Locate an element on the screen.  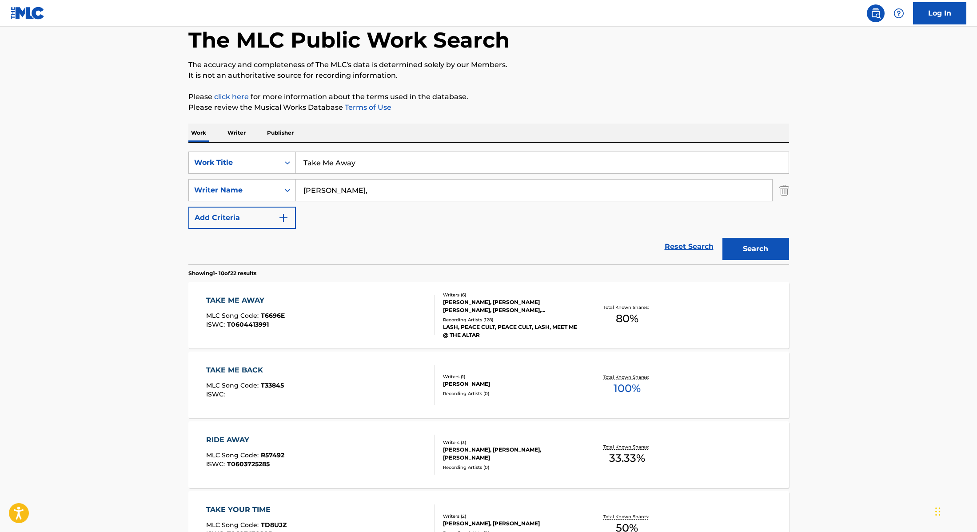
div: TAKE YOUR TIME is located at coordinates (246, 510).